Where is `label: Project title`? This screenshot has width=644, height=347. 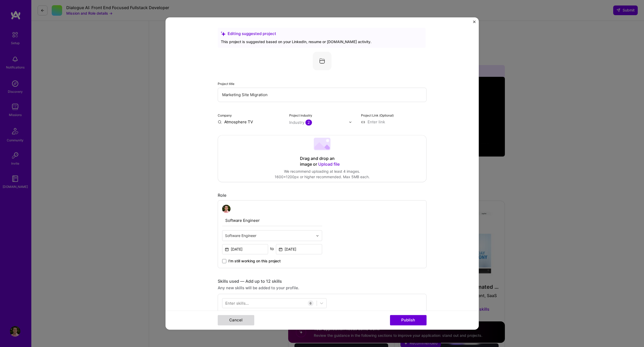 label: Project title is located at coordinates (226, 84).